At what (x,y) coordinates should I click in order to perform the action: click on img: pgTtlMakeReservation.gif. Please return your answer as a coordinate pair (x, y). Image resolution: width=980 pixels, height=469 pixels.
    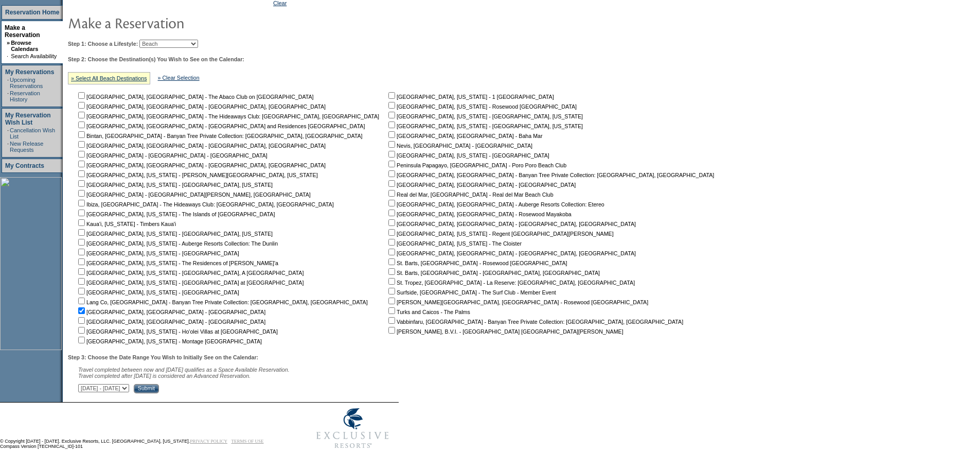
    Looking at the image, I should click on (171, 23).